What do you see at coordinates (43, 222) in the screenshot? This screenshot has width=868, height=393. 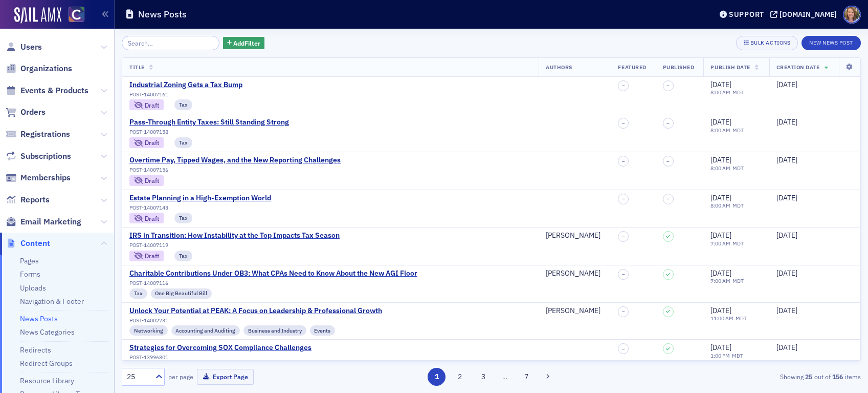 I see `a: Email Marketing` at bounding box center [43, 222].